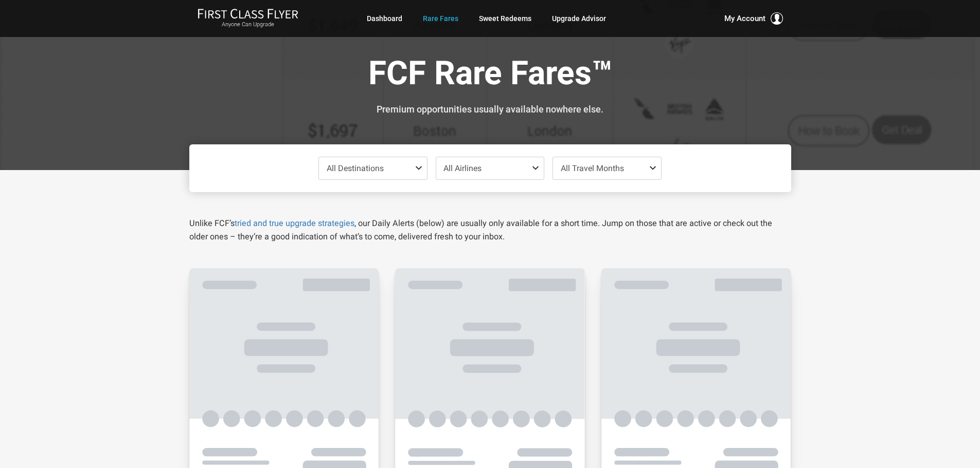 This screenshot has width=980, height=468. Describe the element at coordinates (248, 25) in the screenshot. I see `small: Anyone Can Upgrade` at that location.